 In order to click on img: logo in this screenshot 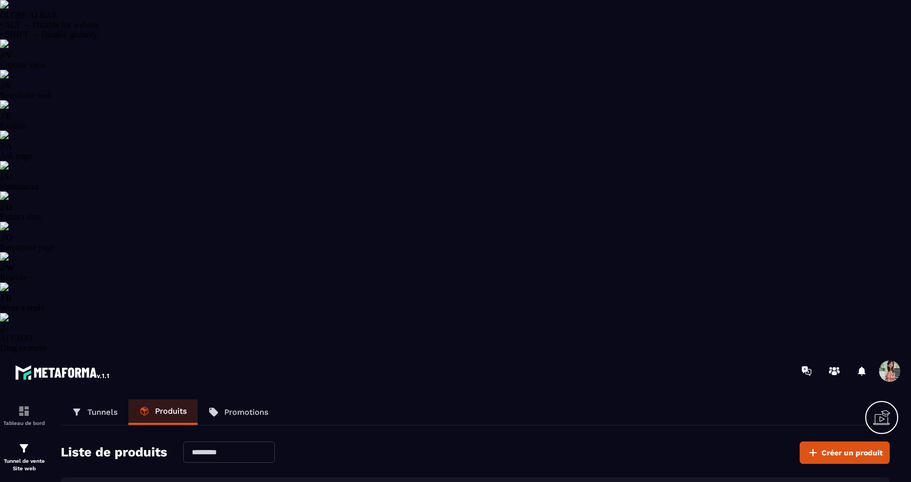, I will do `click(63, 372)`.